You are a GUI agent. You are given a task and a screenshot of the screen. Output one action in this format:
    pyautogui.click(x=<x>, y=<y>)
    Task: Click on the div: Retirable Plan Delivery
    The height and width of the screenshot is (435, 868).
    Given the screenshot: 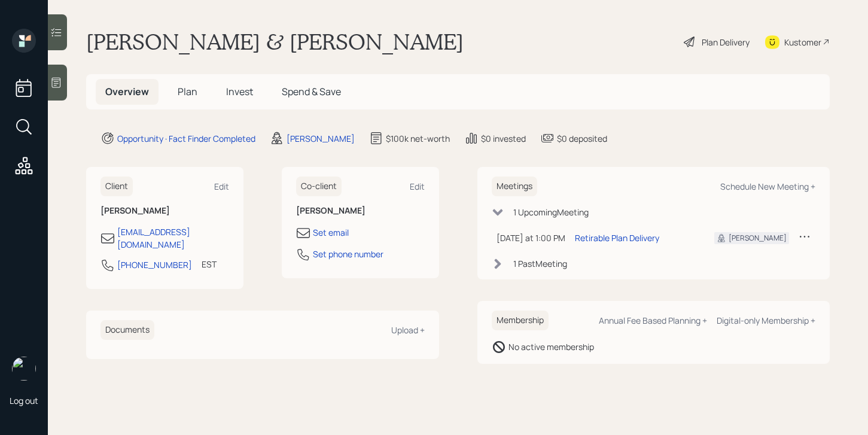 What is the action you would take?
    pyautogui.click(x=617, y=237)
    